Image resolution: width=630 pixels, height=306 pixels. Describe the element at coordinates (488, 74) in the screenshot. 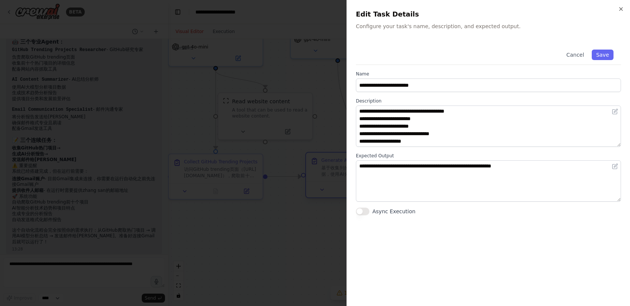

I see `label: Name` at that location.